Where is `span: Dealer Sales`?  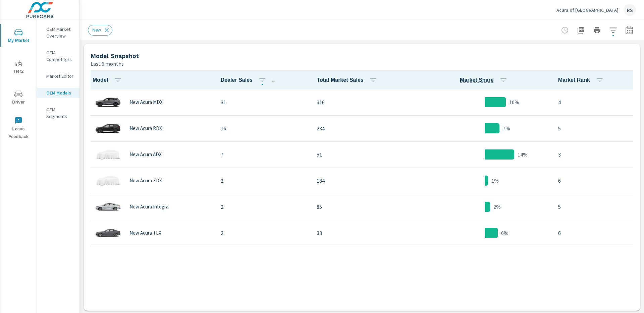 span: Dealer Sales is located at coordinates (249, 80).